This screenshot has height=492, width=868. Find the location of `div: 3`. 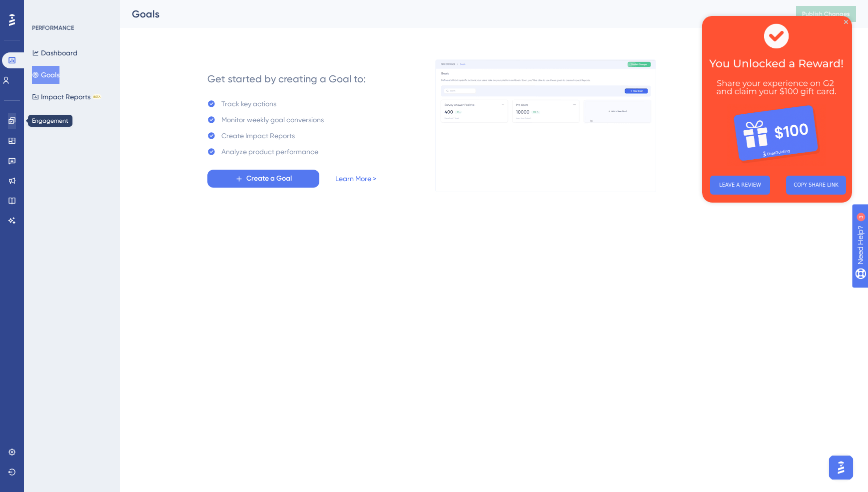

div: 3 is located at coordinates (71, 9).